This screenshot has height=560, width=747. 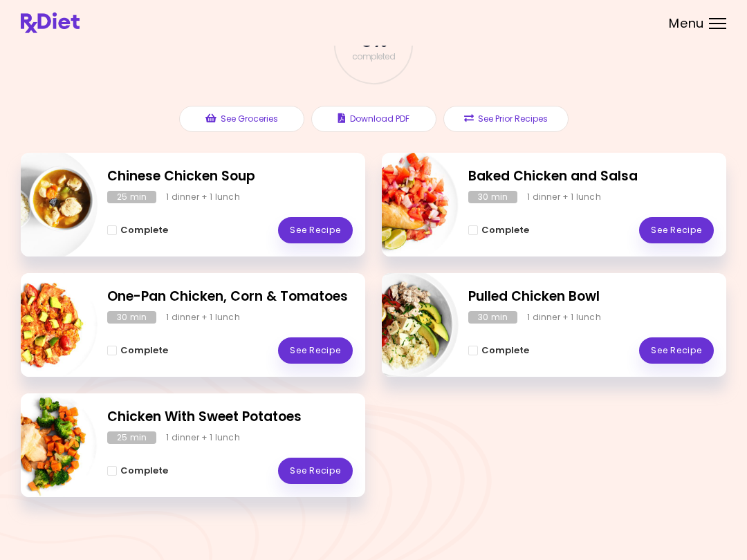 I want to click on a: See Recipe - Pulled Chicken Bowl, so click(x=676, y=350).